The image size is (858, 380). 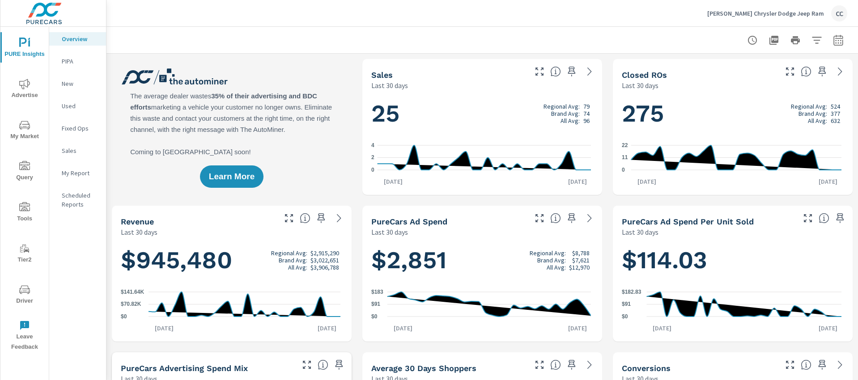 What do you see at coordinates (80, 39) in the screenshot?
I see `p: Overview` at bounding box center [80, 39].